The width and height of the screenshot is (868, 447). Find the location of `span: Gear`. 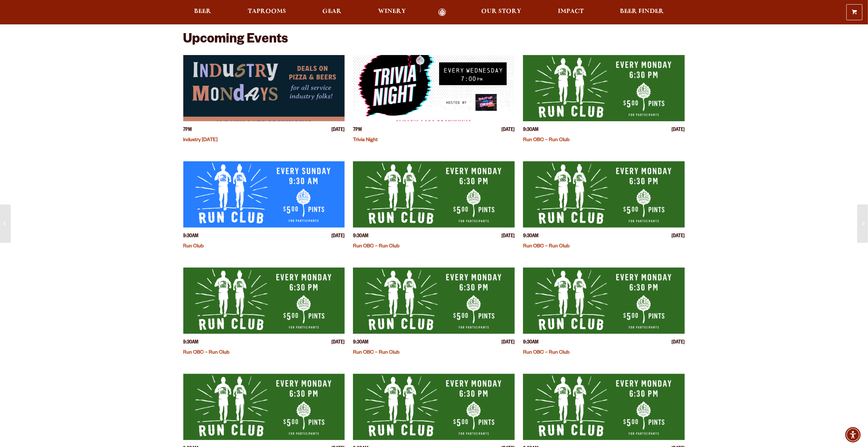

span: Gear is located at coordinates (332, 12).